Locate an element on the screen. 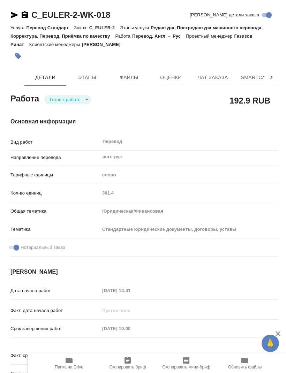 This screenshot has width=286, height=373. button: Скопировать ссылку is located at coordinates (25, 15).